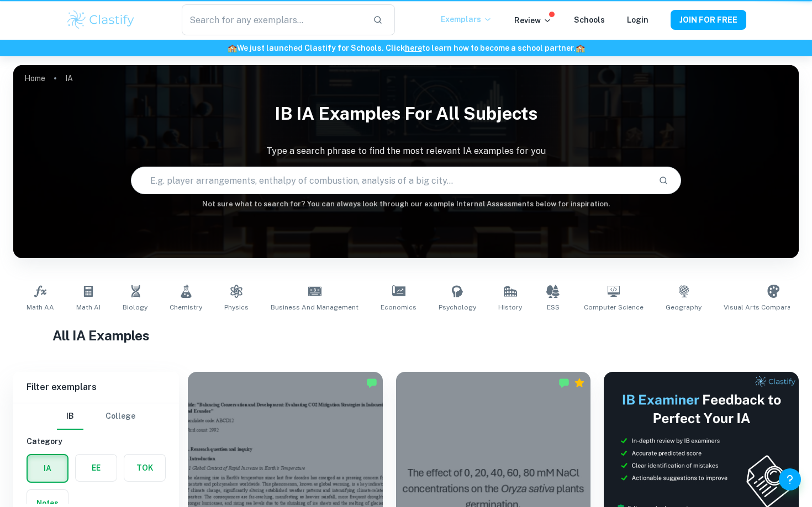  I want to click on a: Clastify logo, so click(101, 20).